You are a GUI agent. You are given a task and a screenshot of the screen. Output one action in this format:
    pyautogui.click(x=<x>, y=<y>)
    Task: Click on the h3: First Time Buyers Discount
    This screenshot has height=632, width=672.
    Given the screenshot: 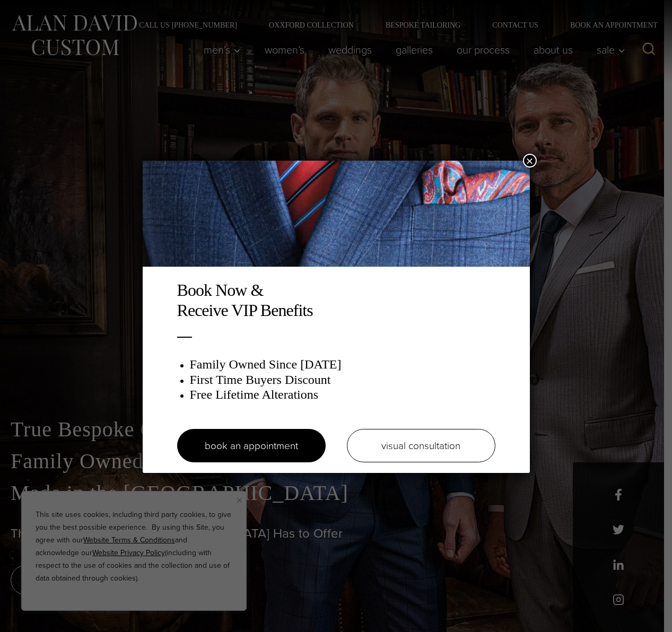 What is the action you would take?
    pyautogui.click(x=343, y=379)
    